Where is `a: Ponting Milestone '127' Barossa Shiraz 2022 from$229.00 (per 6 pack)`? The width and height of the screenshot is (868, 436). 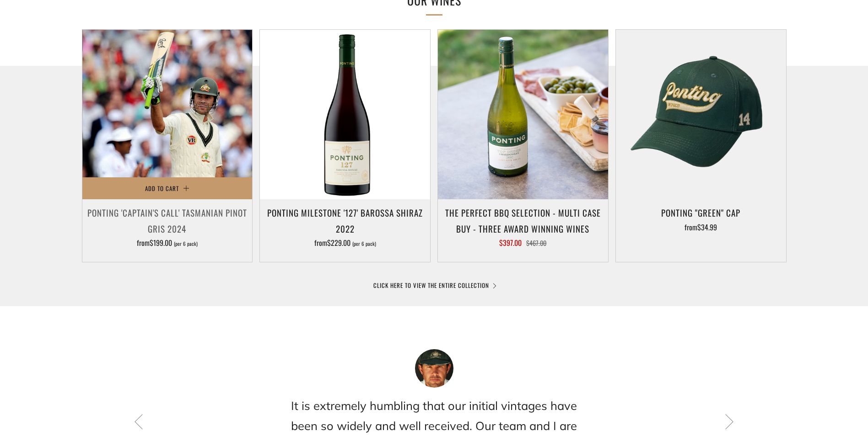 a: Ponting Milestone '127' Barossa Shiraz 2022 from$229.00 (per 6 pack) is located at coordinates (345, 227).